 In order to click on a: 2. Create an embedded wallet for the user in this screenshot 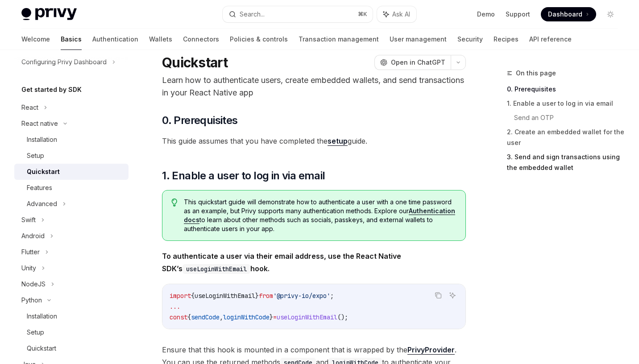, I will do `click(566, 137)`.